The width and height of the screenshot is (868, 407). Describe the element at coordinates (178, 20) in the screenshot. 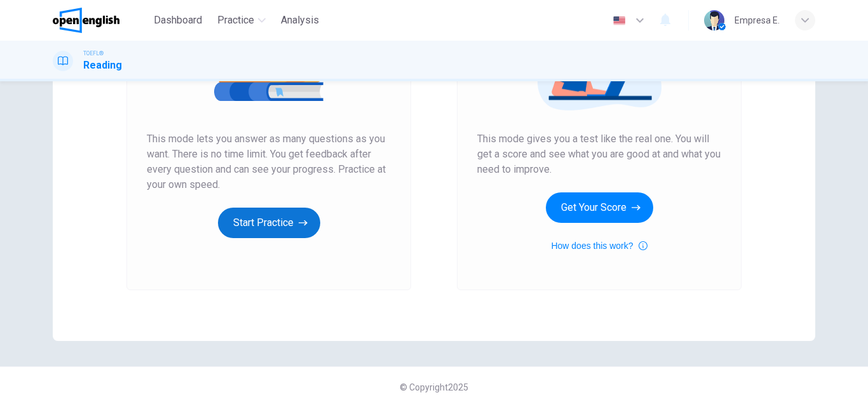

I see `span: Dashboard` at that location.